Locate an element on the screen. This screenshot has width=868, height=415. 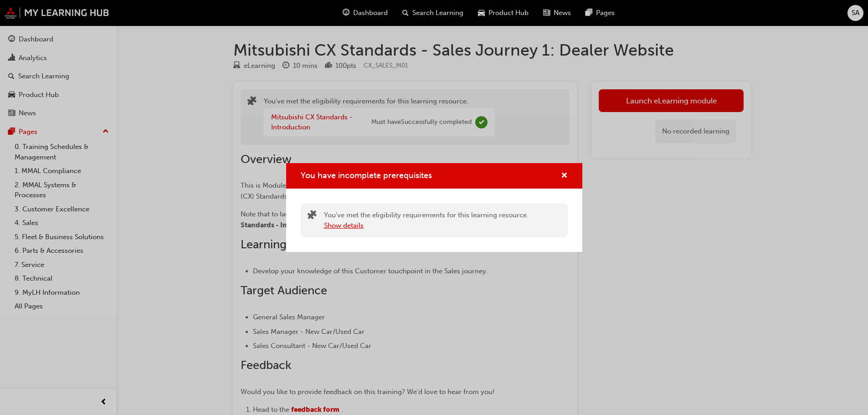
div: You have incomplete prerequisites is located at coordinates (434, 208).